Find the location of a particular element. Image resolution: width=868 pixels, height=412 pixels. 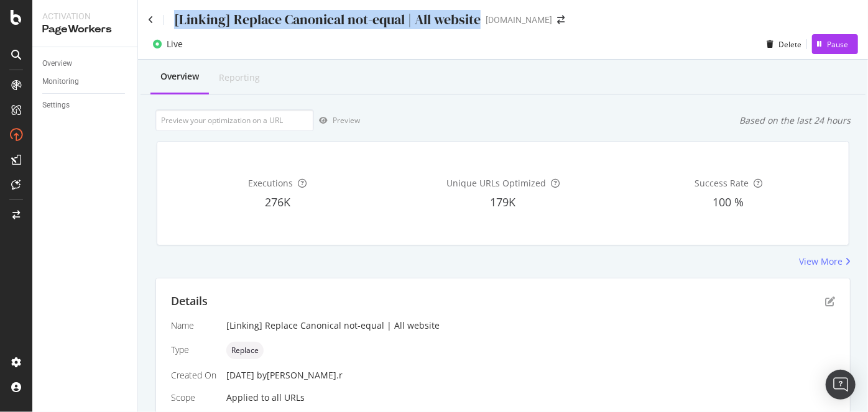

a: Click to go back is located at coordinates (151, 20).